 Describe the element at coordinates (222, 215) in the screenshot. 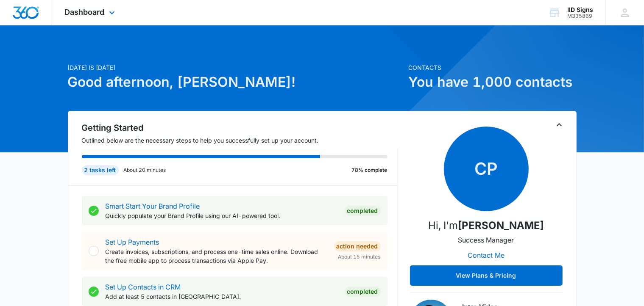

I see `p: Quickly populate your Brand Profile using our AI-powered tool.` at that location.